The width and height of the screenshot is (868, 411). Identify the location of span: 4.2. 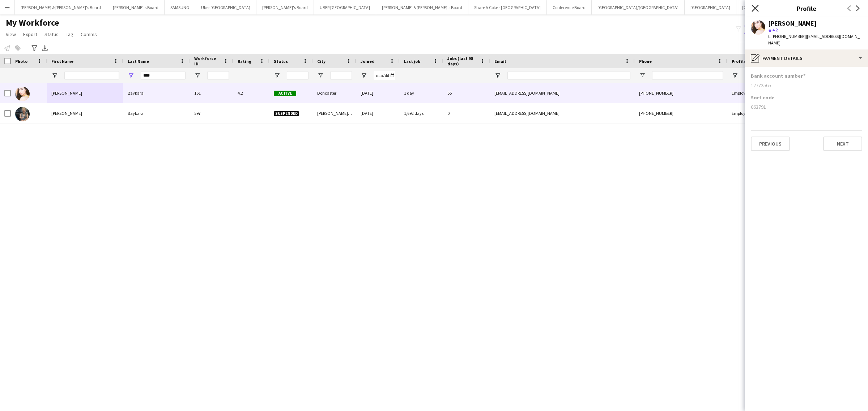
(775, 30).